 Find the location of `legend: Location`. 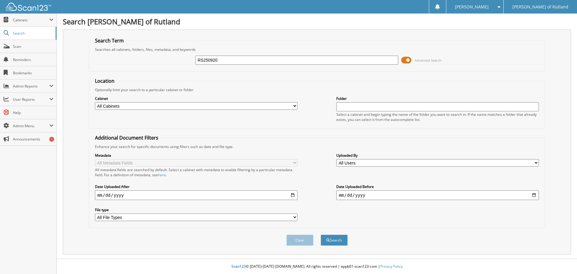

legend: Location is located at coordinates (105, 81).